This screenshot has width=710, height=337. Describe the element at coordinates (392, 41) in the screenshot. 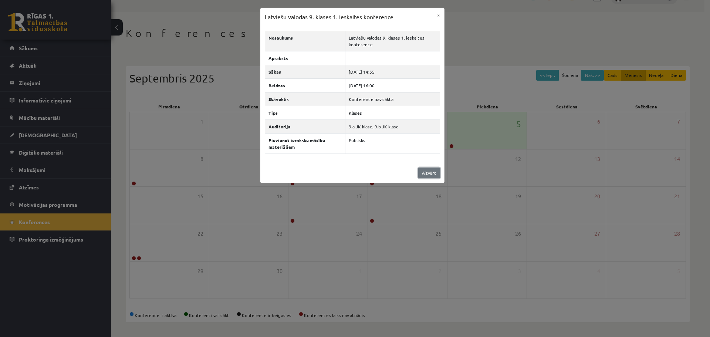

I see `td: Latviešu valodas 9. klases 1. ieskaites konference` at that location.